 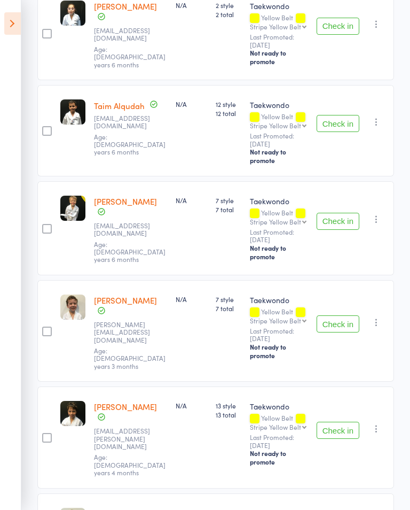 I want to click on img: image1682575776.png, so click(x=73, y=307).